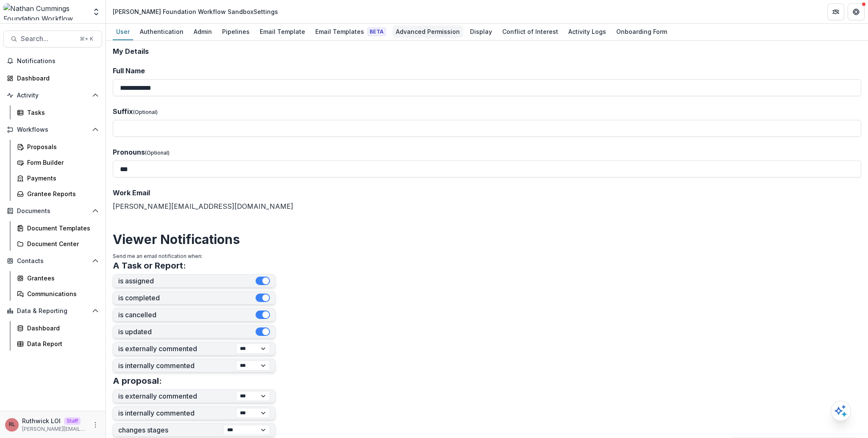  Describe the element at coordinates (587, 32) in the screenshot. I see `a: Activity Logs` at that location.